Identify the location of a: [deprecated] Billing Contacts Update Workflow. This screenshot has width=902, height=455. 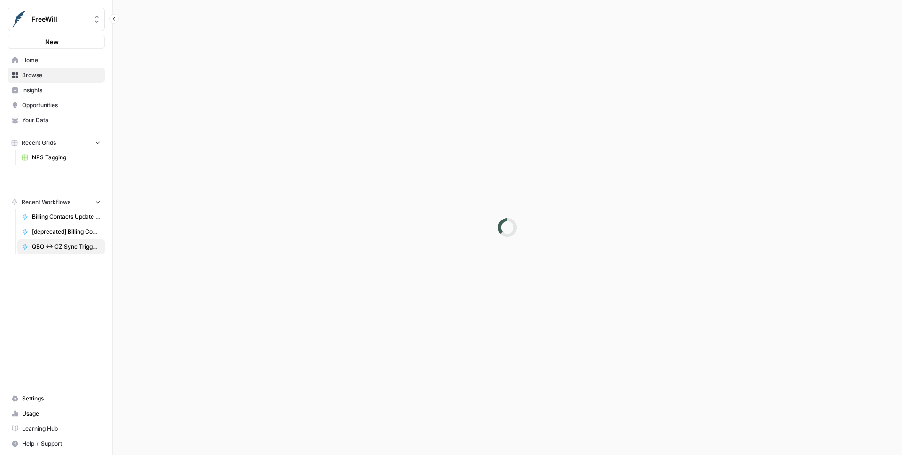
(61, 232).